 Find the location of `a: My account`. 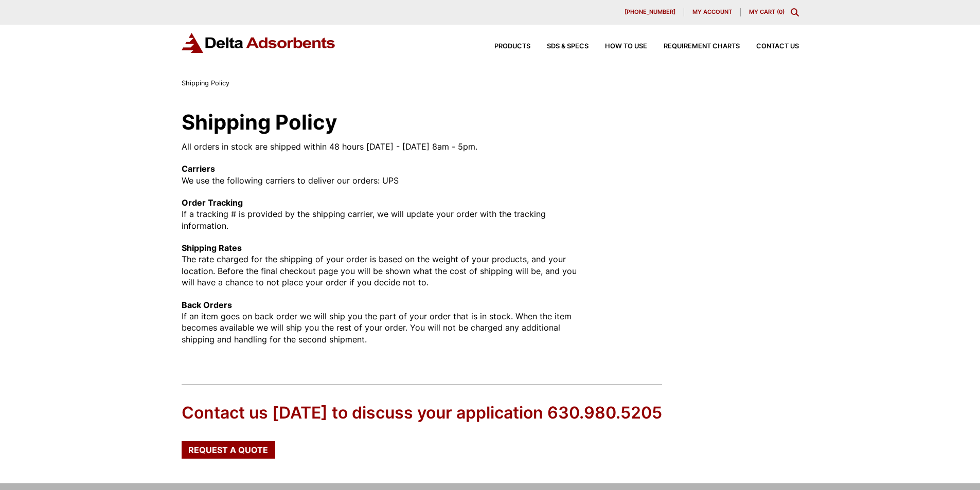

a: My account is located at coordinates (712, 13).